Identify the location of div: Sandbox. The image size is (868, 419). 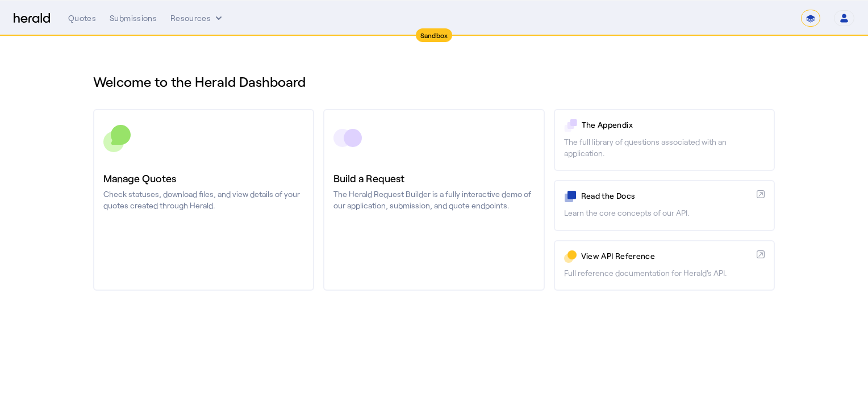
(434, 36).